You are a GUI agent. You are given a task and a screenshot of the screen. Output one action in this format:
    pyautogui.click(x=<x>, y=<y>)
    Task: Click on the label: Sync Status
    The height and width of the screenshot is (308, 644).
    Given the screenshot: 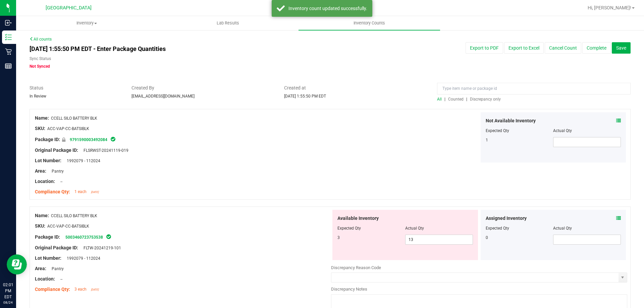 What is the action you would take?
    pyautogui.click(x=40, y=59)
    